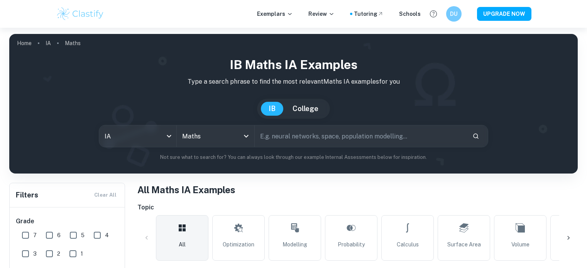 This screenshot has width=587, height=268. I want to click on a: Clastify logo, so click(80, 14).